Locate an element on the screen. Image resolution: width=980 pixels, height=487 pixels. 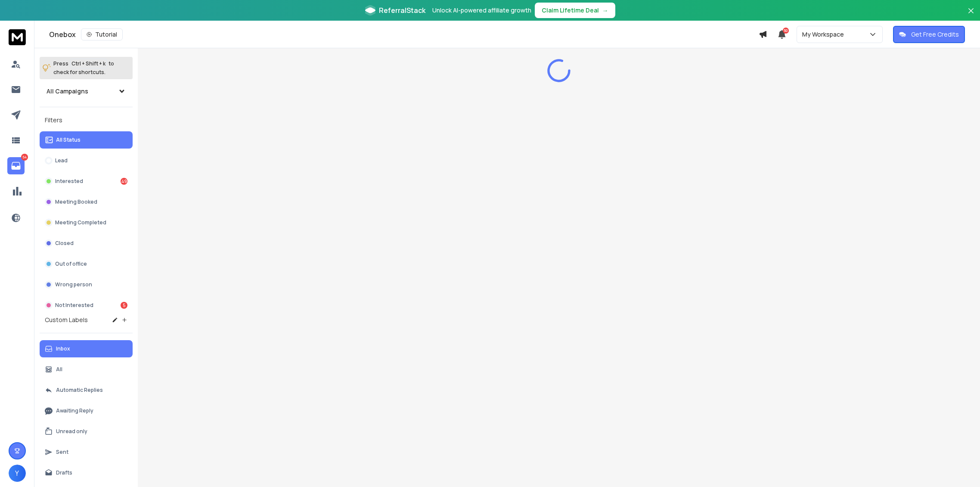
p: Sent is located at coordinates (62, 452).